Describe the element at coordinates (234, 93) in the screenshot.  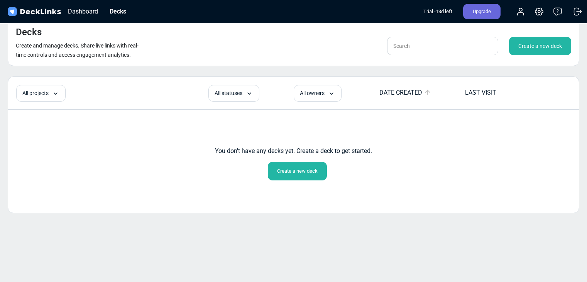
I see `div: All statuses` at that location.